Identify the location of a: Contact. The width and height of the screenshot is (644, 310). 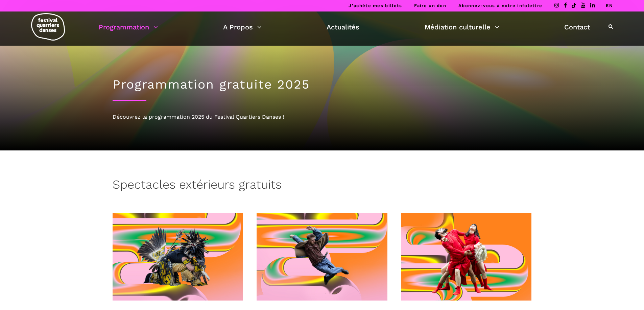
(577, 27).